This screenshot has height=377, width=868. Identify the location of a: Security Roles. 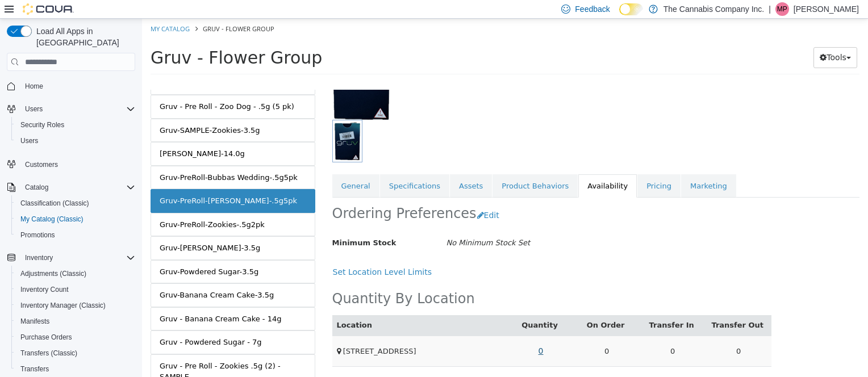
(42, 125).